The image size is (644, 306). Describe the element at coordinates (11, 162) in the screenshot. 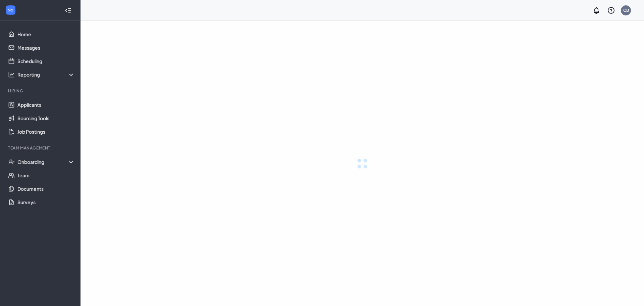

I see `svg: UserCheck` at that location.